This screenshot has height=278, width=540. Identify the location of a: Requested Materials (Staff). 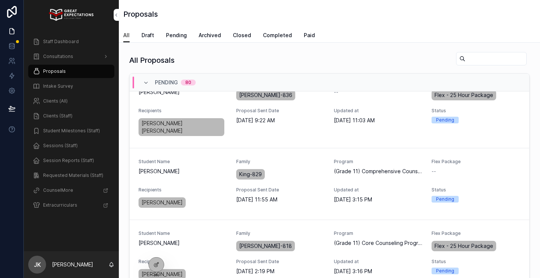
(71, 175).